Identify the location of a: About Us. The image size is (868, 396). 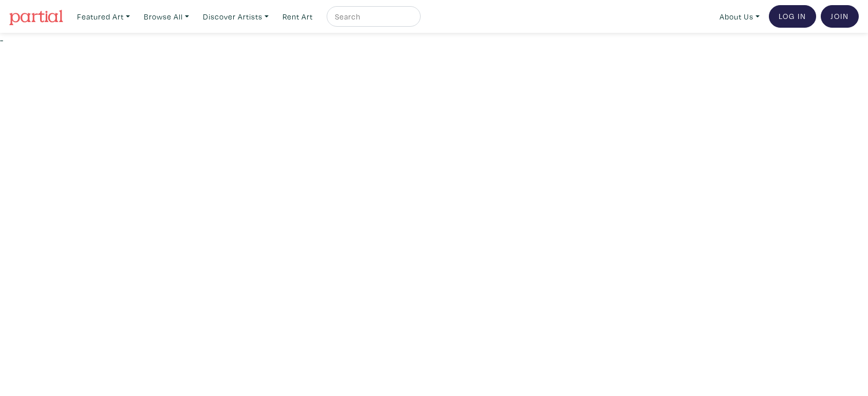
(739, 16).